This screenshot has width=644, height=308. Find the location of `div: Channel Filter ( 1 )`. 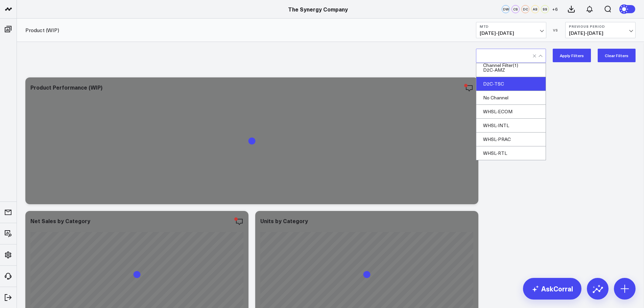

div: Channel Filter ( 1 ) is located at coordinates (500, 65).